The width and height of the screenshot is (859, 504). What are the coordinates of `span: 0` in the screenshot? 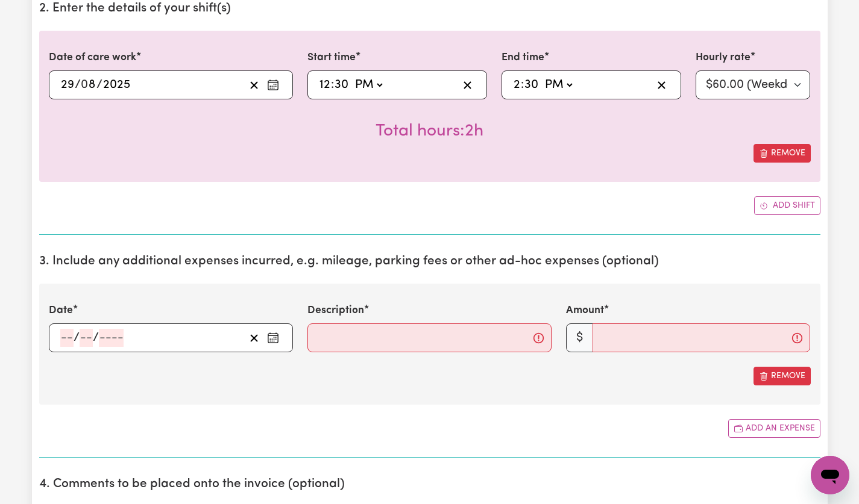 It's located at (84, 85).